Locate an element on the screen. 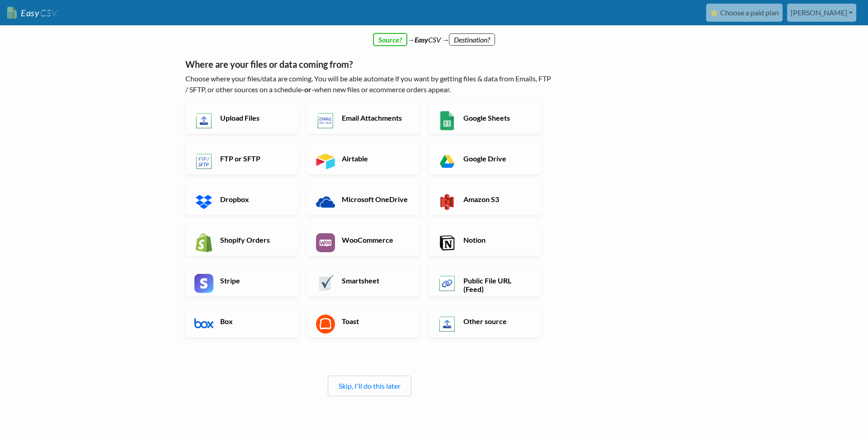 This screenshot has height=433, width=868. span: CSV is located at coordinates (48, 13).